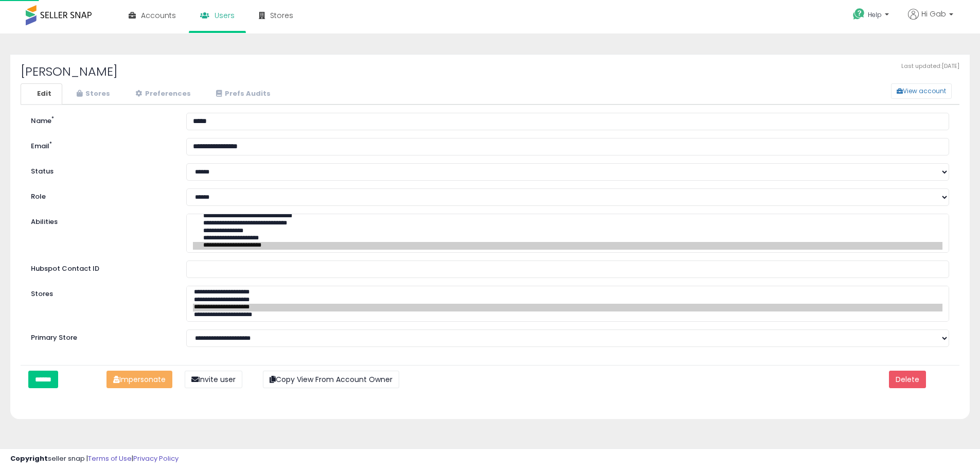 The width and height of the screenshot is (980, 469). What do you see at coordinates (161, 94) in the screenshot?
I see `a: Preferences` at bounding box center [161, 94].